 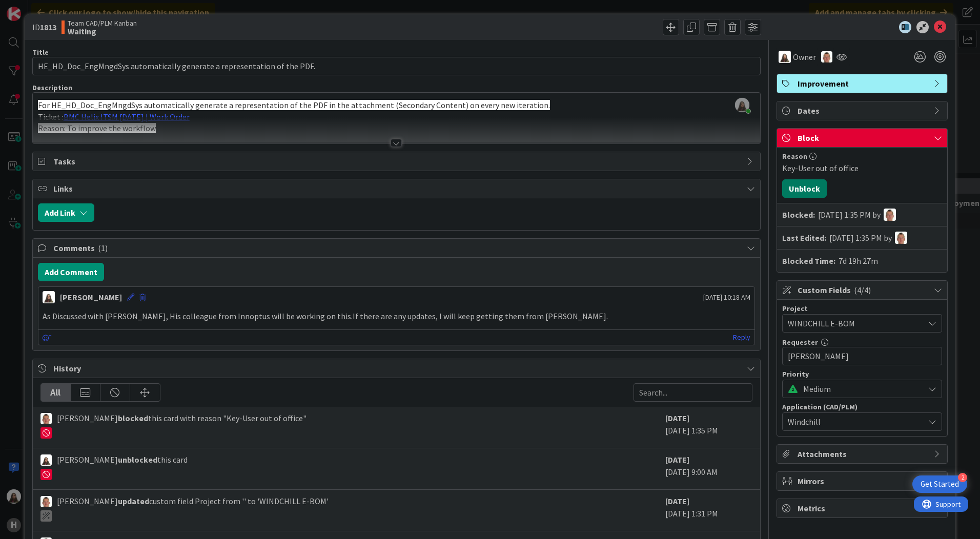 What do you see at coordinates (804, 238) in the screenshot?
I see `b: Last Edited:` at bounding box center [804, 238].